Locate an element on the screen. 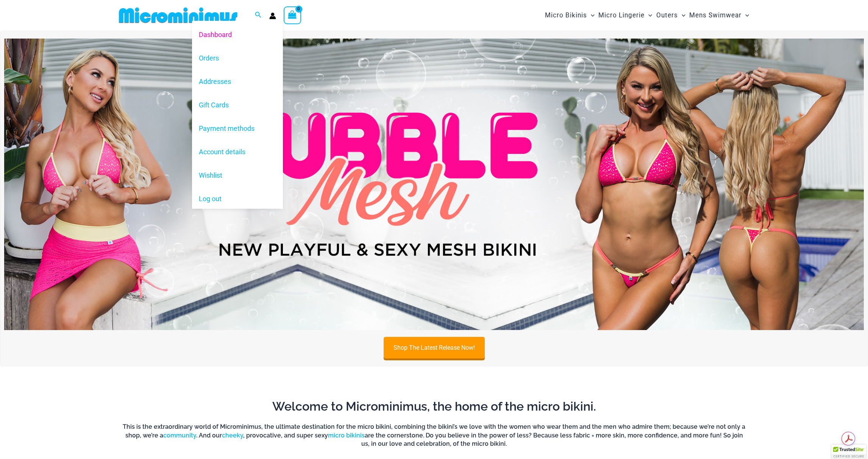 The height and width of the screenshot is (459, 868). a: Micro LingerieMenu ToggleMenu Toggle is located at coordinates (625, 15).